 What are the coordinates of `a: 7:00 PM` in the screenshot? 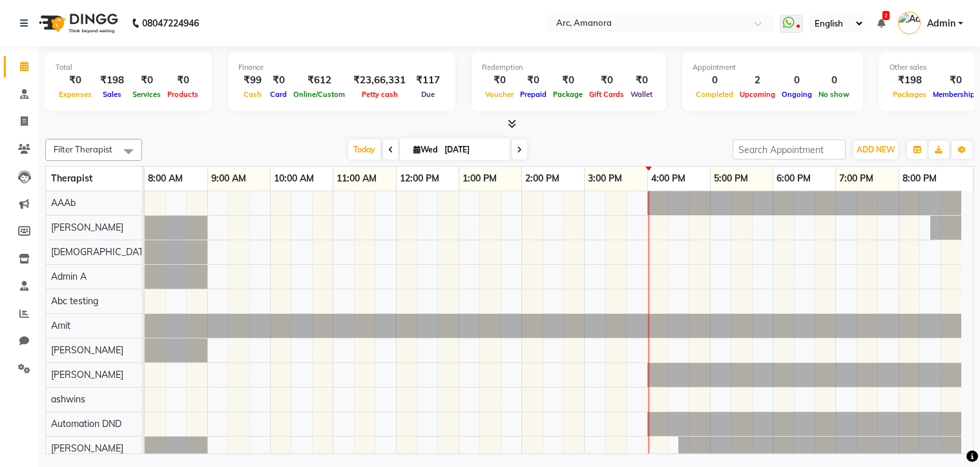 It's located at (856, 178).